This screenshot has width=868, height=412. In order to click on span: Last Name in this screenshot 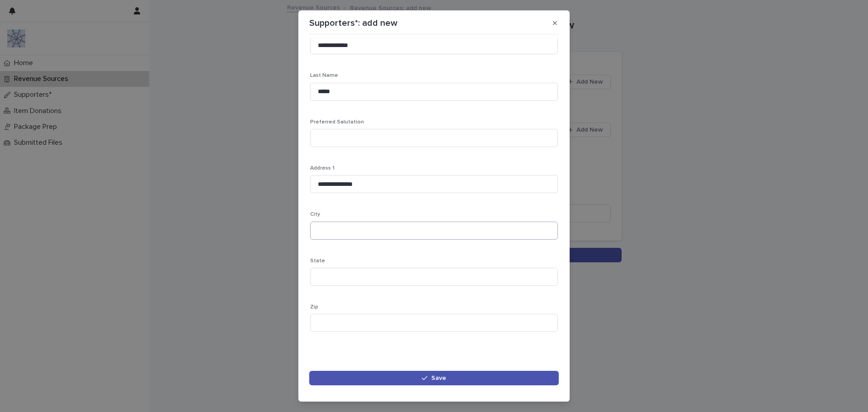, I will do `click(324, 76)`.